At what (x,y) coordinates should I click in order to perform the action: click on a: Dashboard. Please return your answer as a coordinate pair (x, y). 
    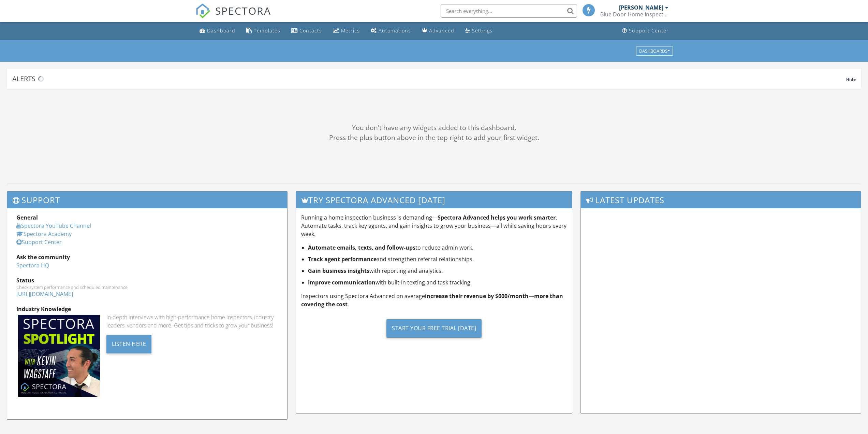
    Looking at the image, I should click on (218, 30).